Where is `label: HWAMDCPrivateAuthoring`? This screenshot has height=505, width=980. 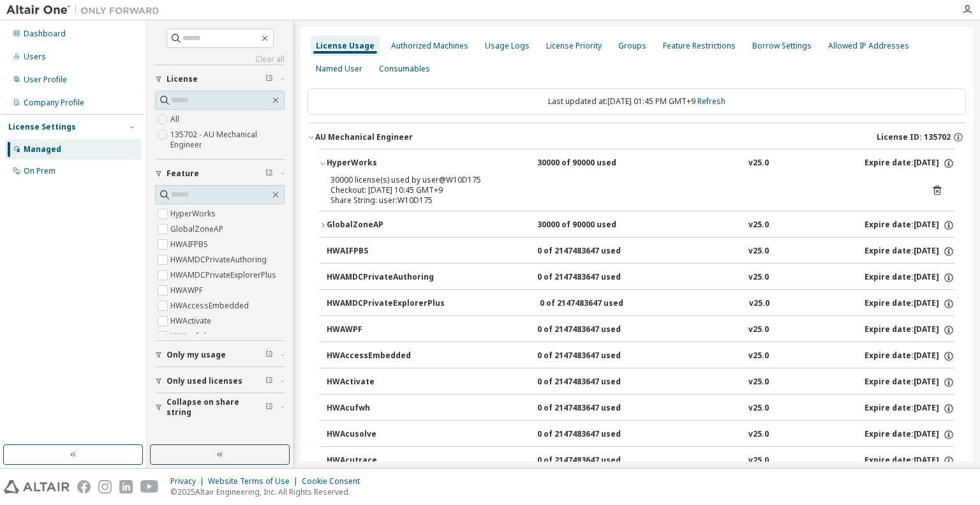
label: HWAMDCPrivateAuthoring is located at coordinates (219, 260).